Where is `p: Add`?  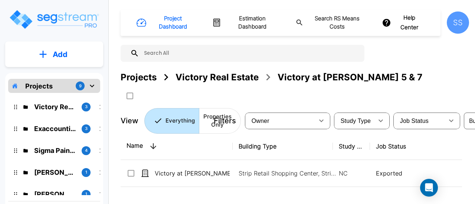 p: Add is located at coordinates (60, 55).